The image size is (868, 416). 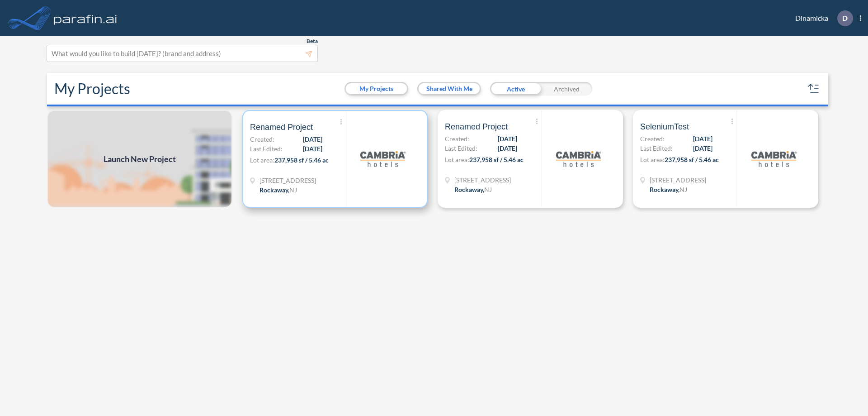 What do you see at coordinates (665, 127) in the screenshot?
I see `span: SeleniumTest` at bounding box center [665, 127].